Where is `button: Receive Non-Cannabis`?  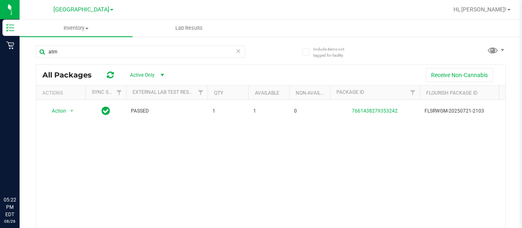
button: Receive Non-Cannabis is located at coordinates (459, 75).